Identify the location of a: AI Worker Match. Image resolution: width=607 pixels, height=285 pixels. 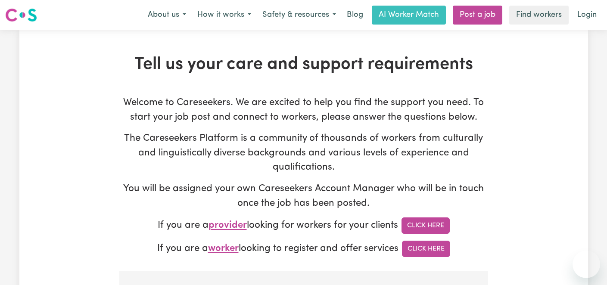
(409, 15).